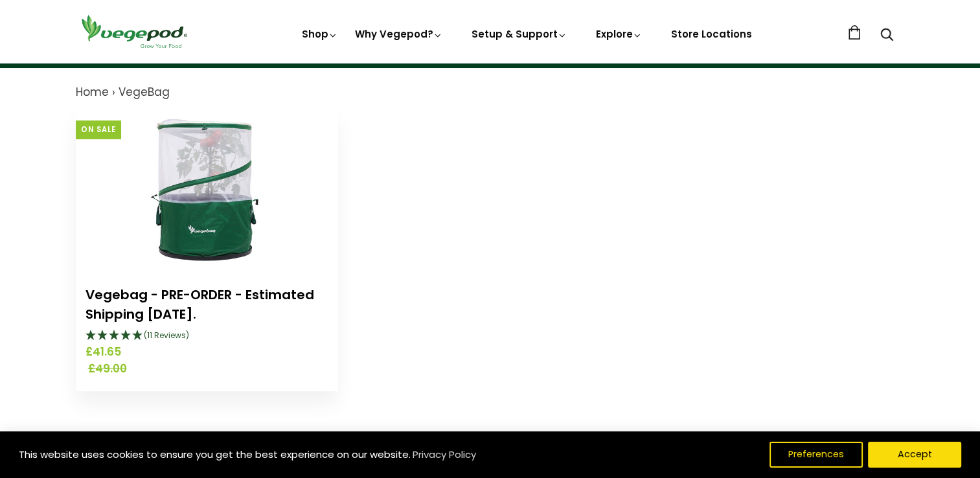 Image resolution: width=980 pixels, height=478 pixels. Describe the element at coordinates (144, 92) in the screenshot. I see `a: VegeBag` at that location.